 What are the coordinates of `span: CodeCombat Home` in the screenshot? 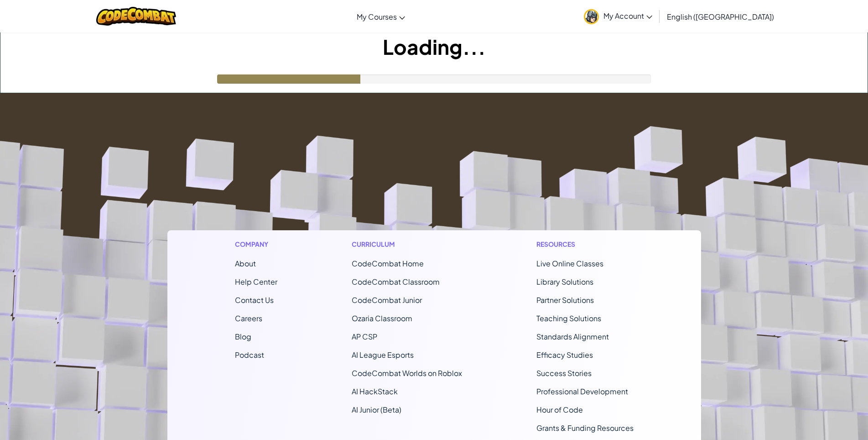 It's located at (388, 263).